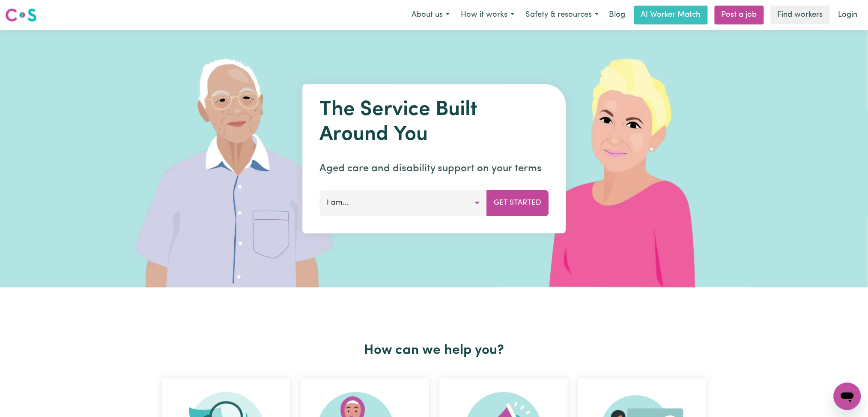 This screenshot has height=417, width=868. I want to click on button: Get Started, so click(517, 202).